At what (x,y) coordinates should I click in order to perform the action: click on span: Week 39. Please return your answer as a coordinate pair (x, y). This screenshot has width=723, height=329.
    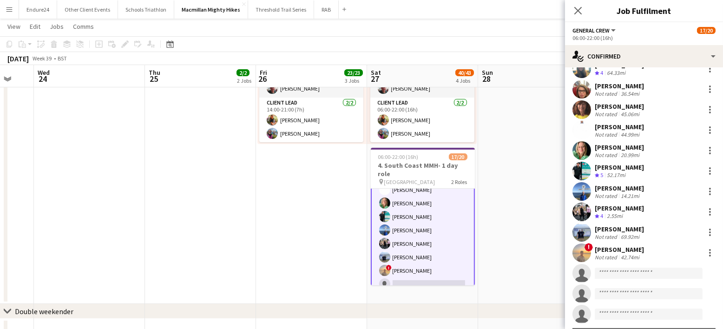
    Looking at the image, I should click on (42, 58).